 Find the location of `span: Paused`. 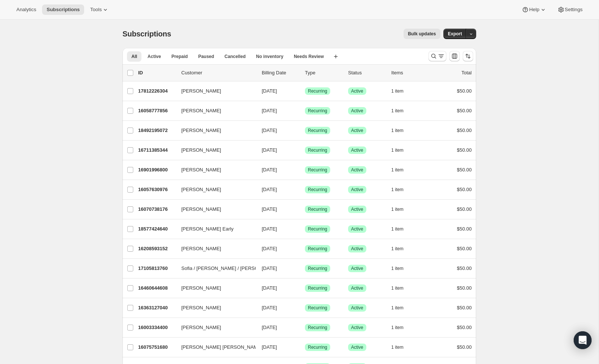

span: Paused is located at coordinates (206, 56).